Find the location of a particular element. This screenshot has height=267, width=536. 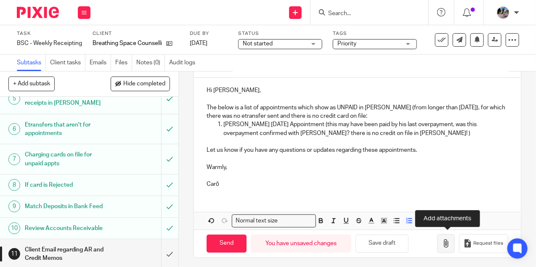

div: 6 is located at coordinates (14, 129).